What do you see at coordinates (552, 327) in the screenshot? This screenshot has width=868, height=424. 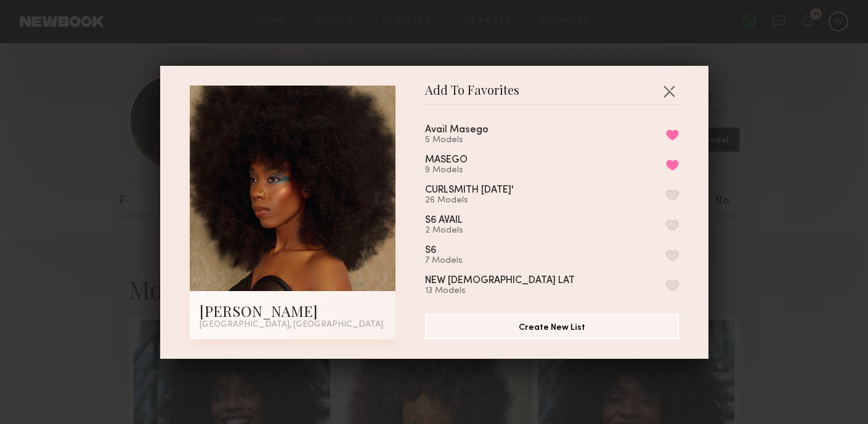 I see `button: Create New List` at bounding box center [552, 327].